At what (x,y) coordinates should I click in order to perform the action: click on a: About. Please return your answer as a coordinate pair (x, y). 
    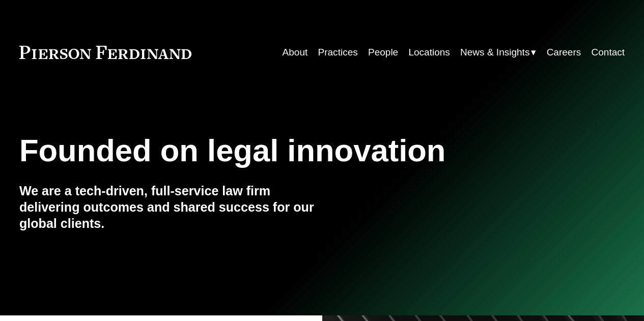
    Looking at the image, I should click on (295, 52).